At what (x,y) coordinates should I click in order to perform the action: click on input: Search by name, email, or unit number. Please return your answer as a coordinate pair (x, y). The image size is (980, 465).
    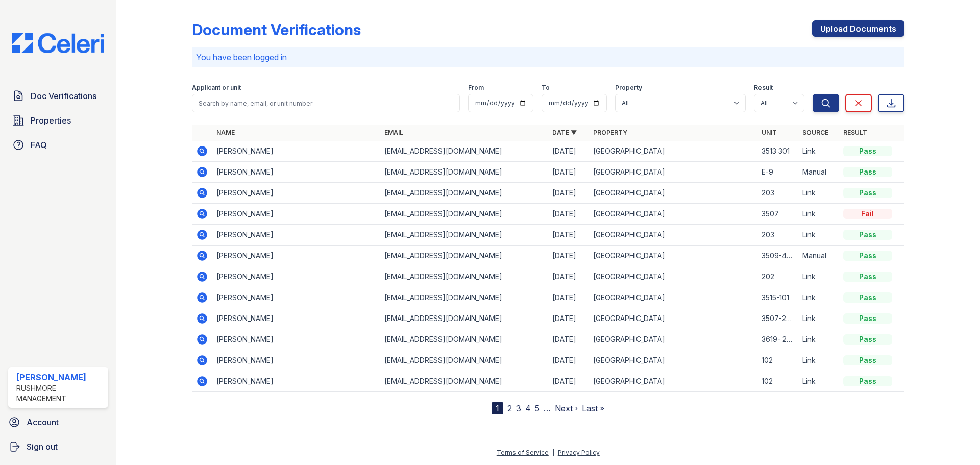
    Looking at the image, I should click on (326, 103).